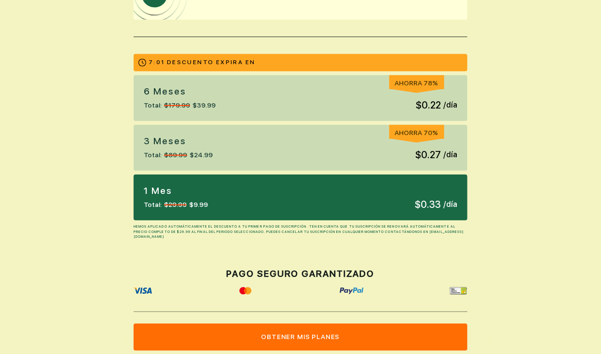 The width and height of the screenshot is (601, 354). Describe the element at coordinates (417, 83) in the screenshot. I see `span: AHORRA 78%` at that location.